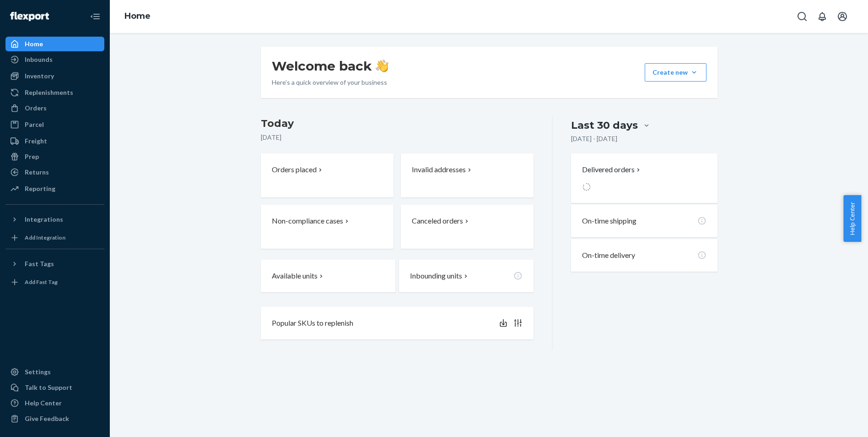  What do you see at coordinates (55, 219) in the screenshot?
I see `button: Integrations` at bounding box center [55, 219].